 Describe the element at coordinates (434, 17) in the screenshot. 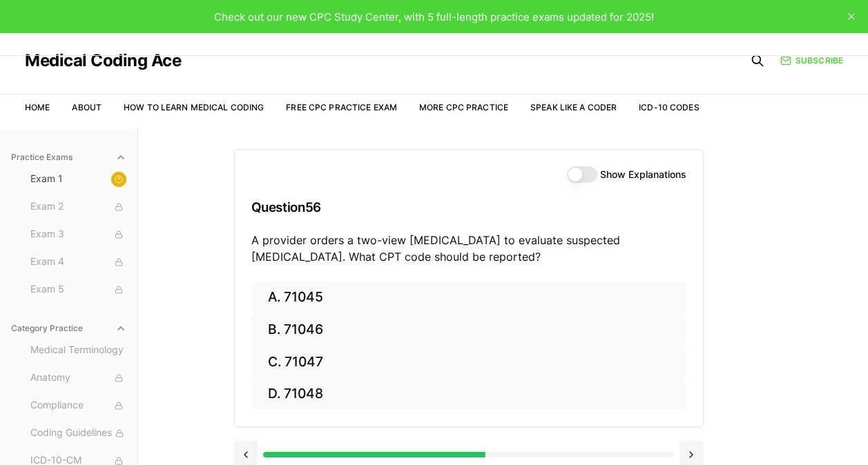

I see `span: Check out our new CPC Study Center, with 5 full-length practice exams updated for 2025!` at that location.